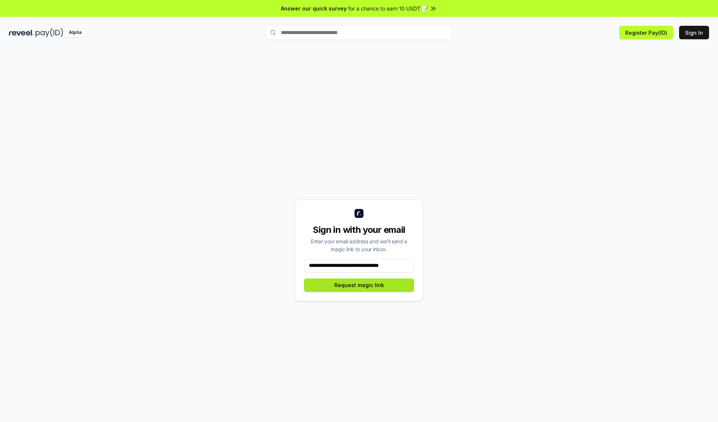 This screenshot has height=422, width=718. Describe the element at coordinates (646, 33) in the screenshot. I see `button: Register Pay(ID)` at that location.